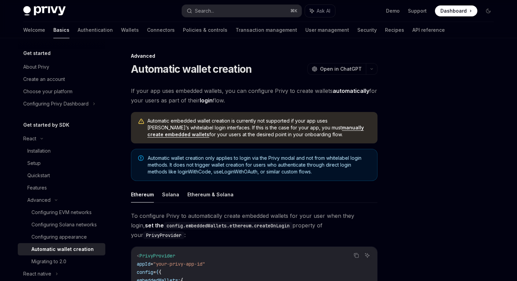 The height and width of the screenshot is (281, 517). Describe the element at coordinates (394, 30) in the screenshot. I see `a: Recipes` at that location.